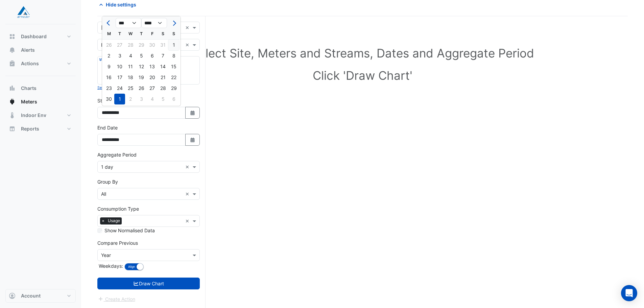 The image size is (644, 308). Describe the element at coordinates (174, 99) in the screenshot. I see `div: Sunday, July 6, 2025` at that location.